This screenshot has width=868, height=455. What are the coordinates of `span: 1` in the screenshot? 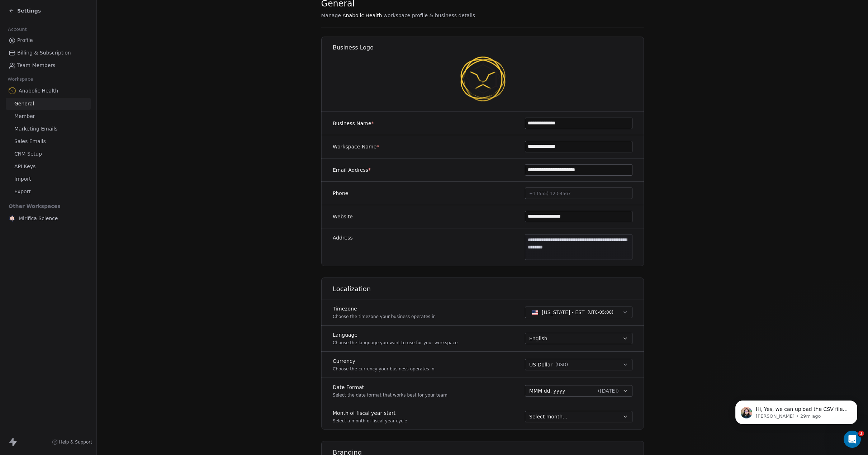 It's located at (861, 433).